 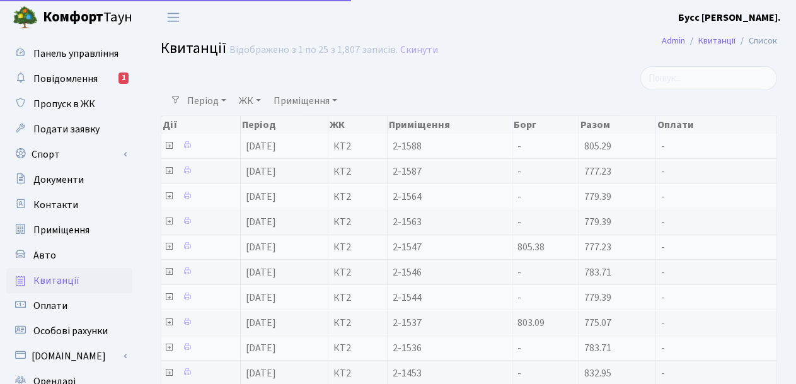 I want to click on span: Контакти, so click(x=55, y=205).